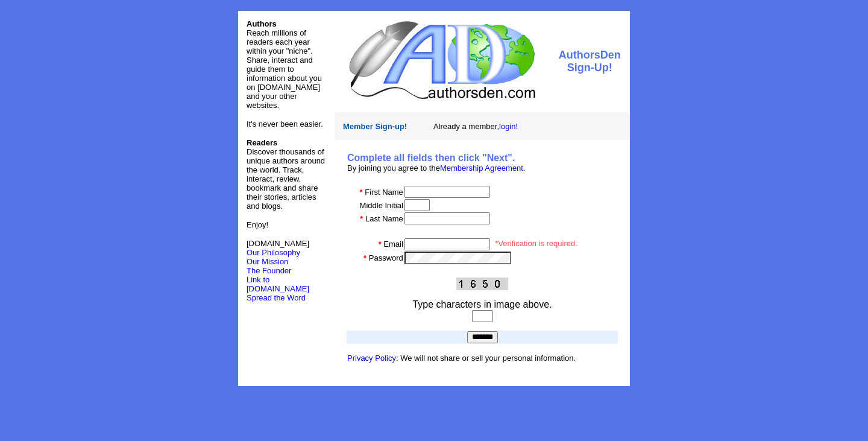 This screenshot has height=441, width=868. I want to click on font: Password, so click(386, 258).